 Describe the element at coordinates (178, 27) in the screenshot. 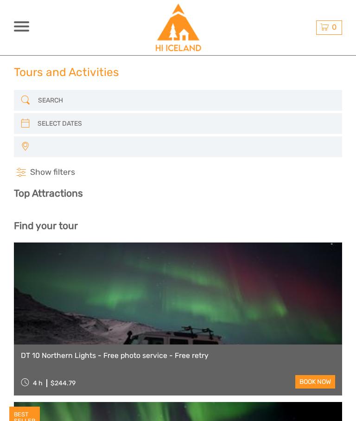

I see `img: Hostelling International` at that location.